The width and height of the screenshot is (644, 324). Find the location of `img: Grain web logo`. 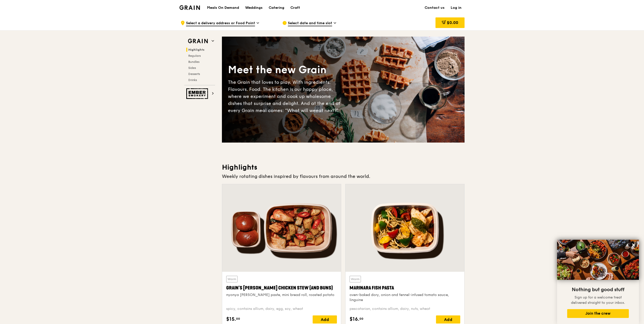

img: Grain web logo is located at coordinates (198, 41).